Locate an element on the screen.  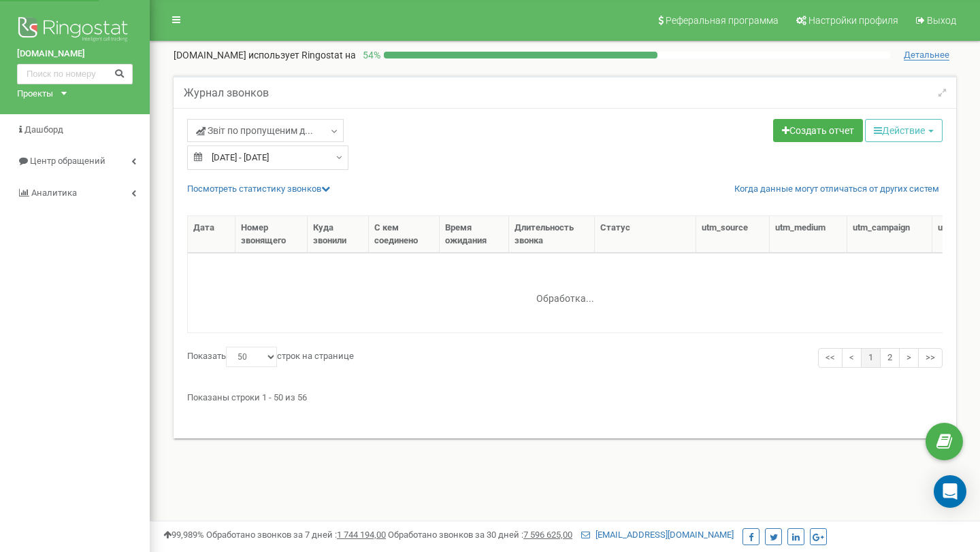
th: utm_campaign is located at coordinates (890, 235).